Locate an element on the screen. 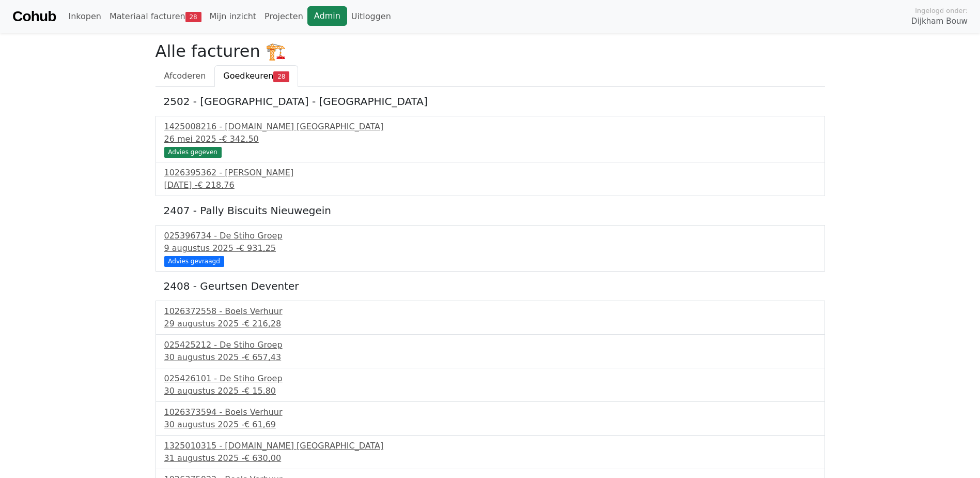 This screenshot has width=980, height=478. a: 025396734 - De Stiho Groep9 augustus 2025 -€ 931,25 Advies gevraagd is located at coordinates (490, 247).